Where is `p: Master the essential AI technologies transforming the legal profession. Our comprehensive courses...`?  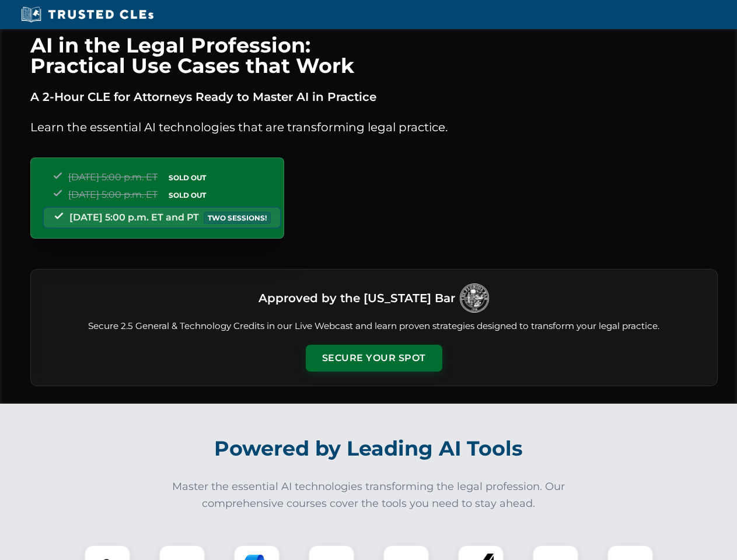 p: Master the essential AI technologies transforming the legal profession. Our comprehensive courses... is located at coordinates (369, 495).